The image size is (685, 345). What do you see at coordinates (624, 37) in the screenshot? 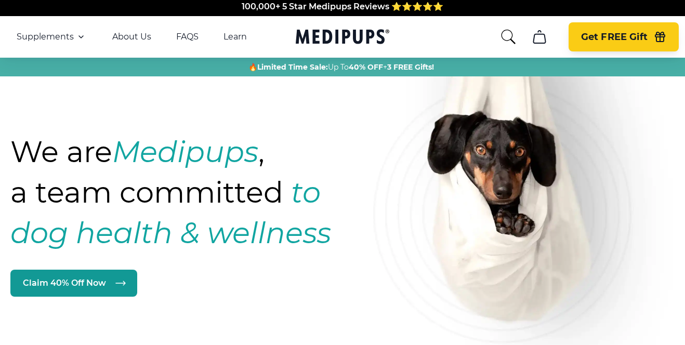
I see `button: Get FREE Gift` at bounding box center [624, 37].